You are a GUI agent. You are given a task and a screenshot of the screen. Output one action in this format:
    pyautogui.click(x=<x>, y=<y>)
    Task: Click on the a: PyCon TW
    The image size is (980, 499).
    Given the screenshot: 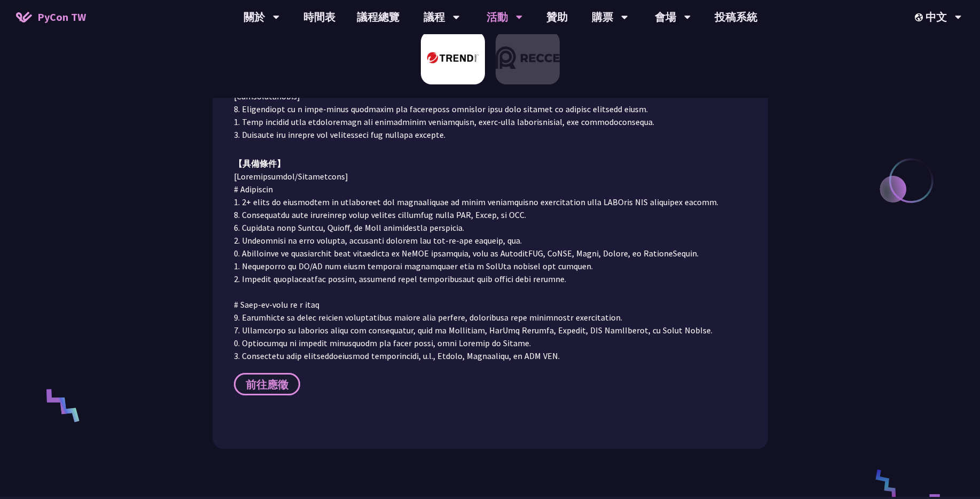 What is the action you would take?
    pyautogui.click(x=51, y=17)
    